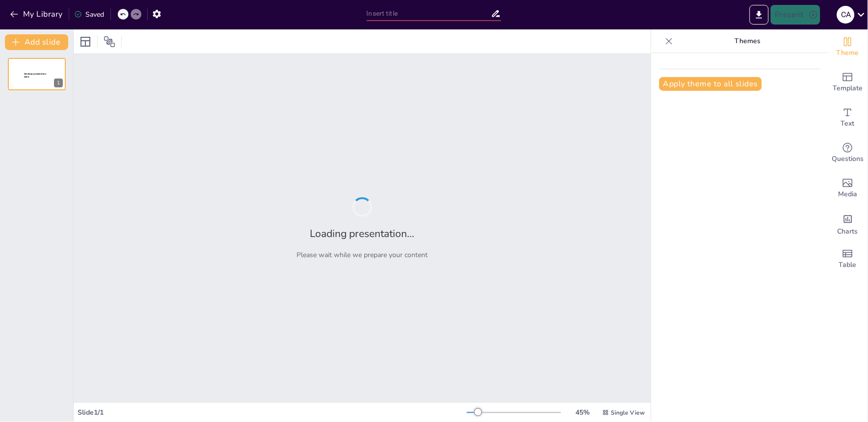 The width and height of the screenshot is (868, 422). Describe the element at coordinates (848, 232) in the screenshot. I see `span: Charts` at that location.